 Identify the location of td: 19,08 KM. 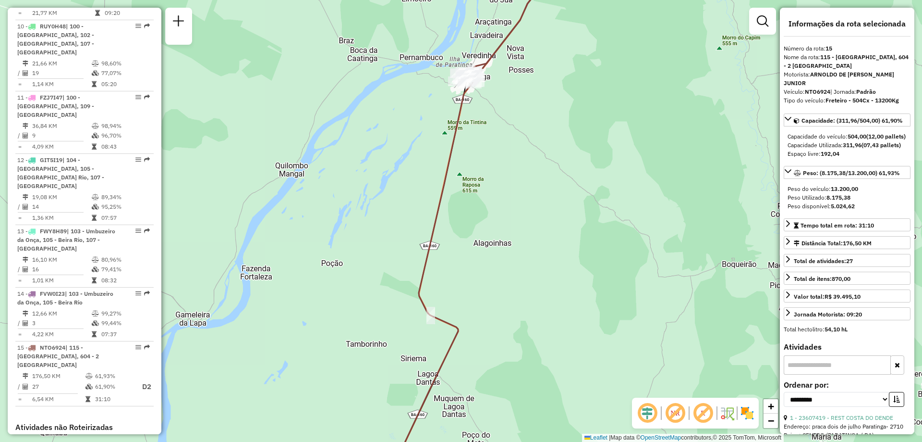
(61, 197).